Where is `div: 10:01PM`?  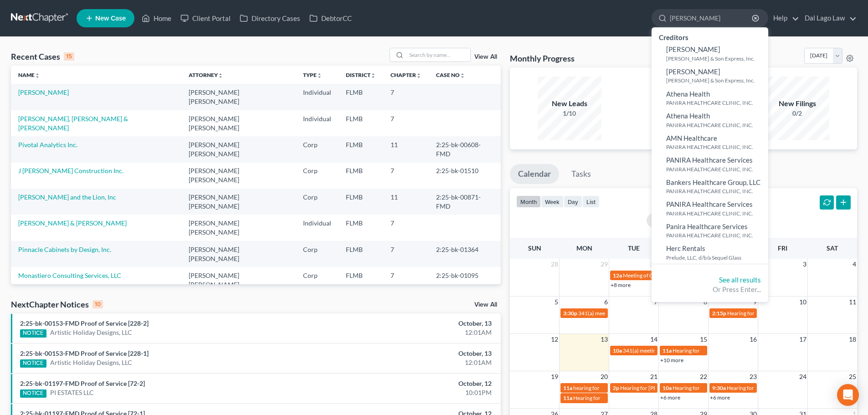 div: 10:01PM is located at coordinates (416, 393).